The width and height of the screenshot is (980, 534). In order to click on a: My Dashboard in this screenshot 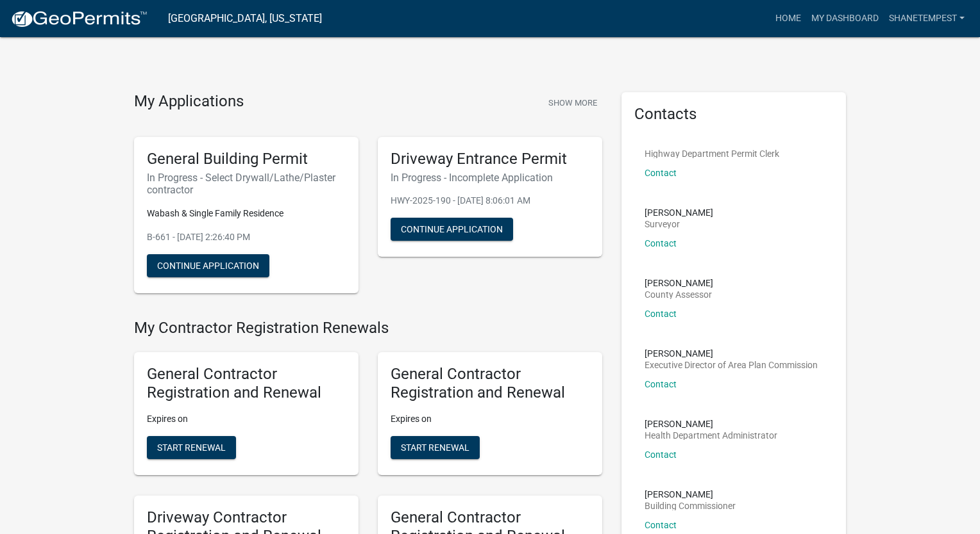, I will do `click(844, 18)`.